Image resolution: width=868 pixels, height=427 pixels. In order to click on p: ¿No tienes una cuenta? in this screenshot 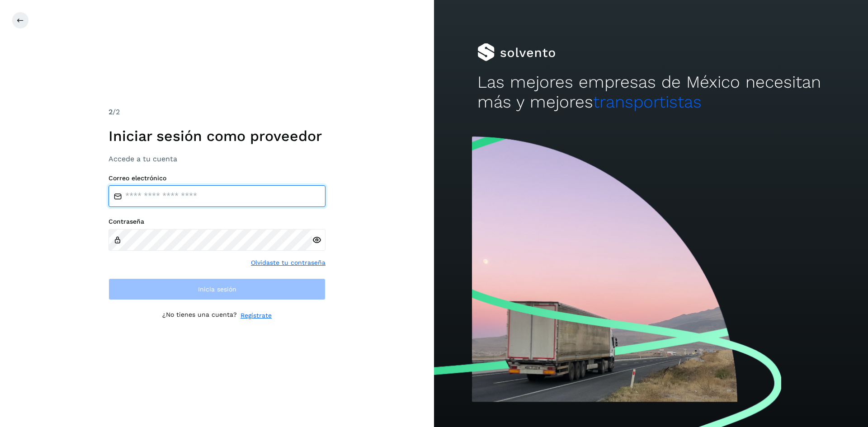, I will do `click(199, 316)`.